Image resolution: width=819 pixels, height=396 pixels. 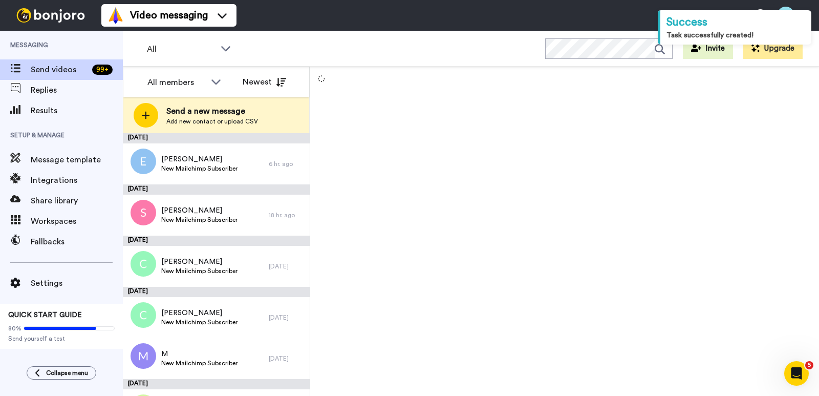 I want to click on span: 5, so click(x=810, y=365).